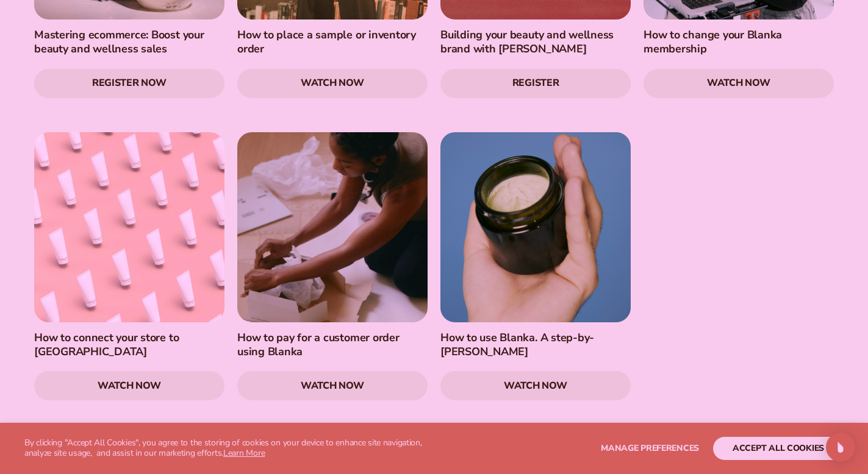  I want to click on p: By clicking "Accept All Cookies", you agree to the storing of cookies on your device to enhance s..., so click(237, 448).